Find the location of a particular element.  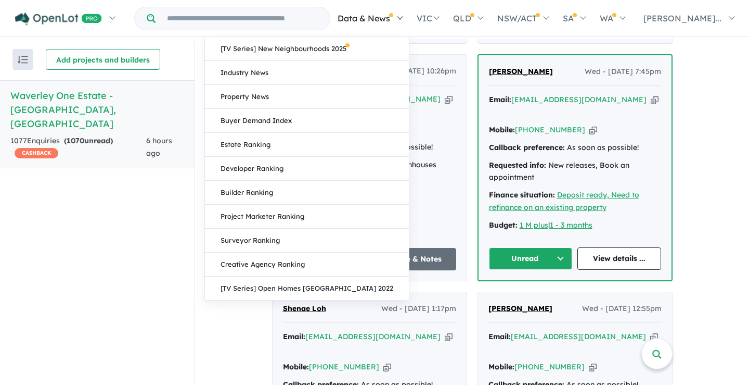

a: View details ... is located at coordinates (619, 258).